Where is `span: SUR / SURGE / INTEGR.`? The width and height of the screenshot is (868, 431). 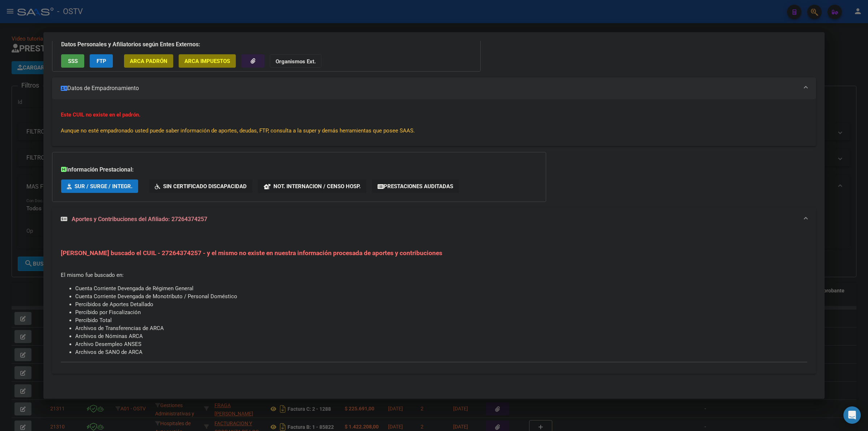 span: SUR / SURGE / INTEGR. is located at coordinates (104, 186).